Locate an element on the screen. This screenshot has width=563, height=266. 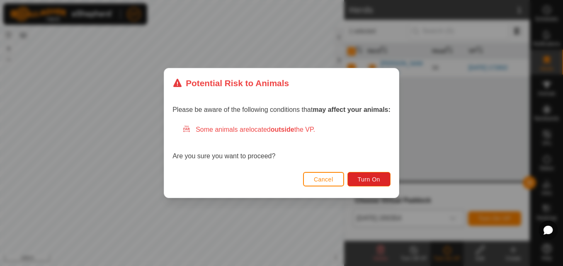
div: Some animals are is located at coordinates (286, 130).